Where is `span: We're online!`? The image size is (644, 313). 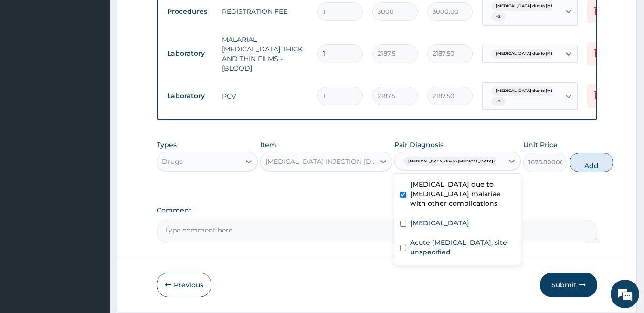
span: We're online! is located at coordinates (93, 143).